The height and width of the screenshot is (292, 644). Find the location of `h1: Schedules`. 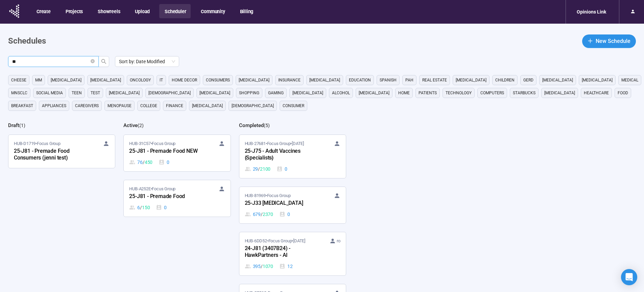

h1: Schedules is located at coordinates (27, 41).